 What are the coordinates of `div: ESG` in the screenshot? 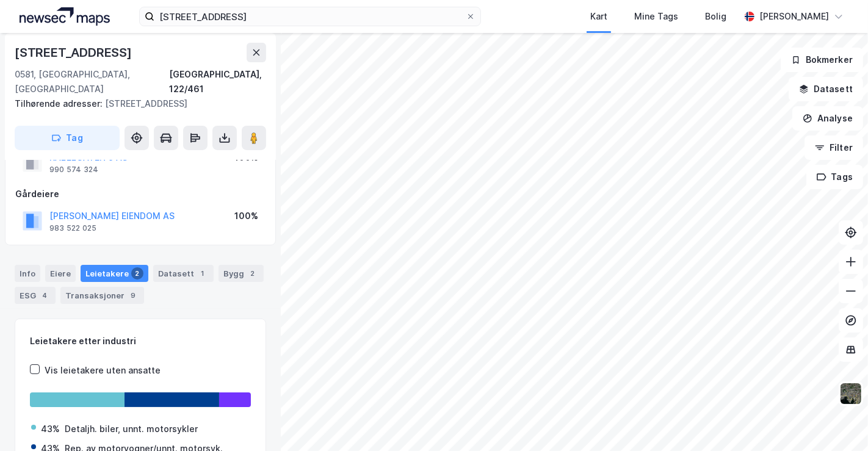 It's located at (34, 295).